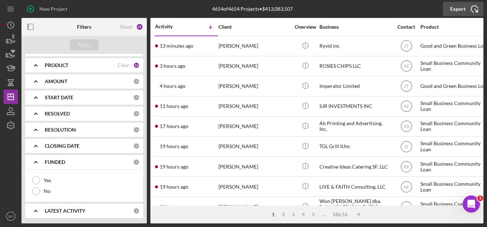 The height and width of the screenshot is (227, 487). I want to click on time: 2025-08-21 18:25, so click(177, 46).